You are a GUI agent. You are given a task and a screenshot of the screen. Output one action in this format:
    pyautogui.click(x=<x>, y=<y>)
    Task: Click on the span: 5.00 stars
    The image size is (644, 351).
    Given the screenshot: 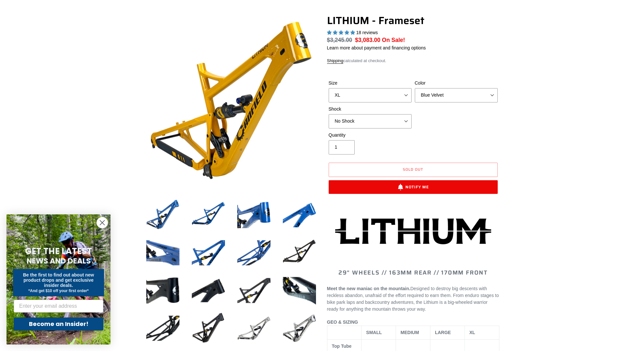 What is the action you would take?
    pyautogui.click(x=342, y=32)
    